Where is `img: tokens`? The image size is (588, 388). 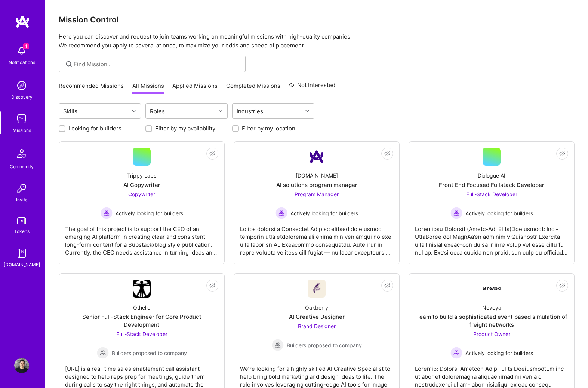
img: tokens is located at coordinates (22, 220).